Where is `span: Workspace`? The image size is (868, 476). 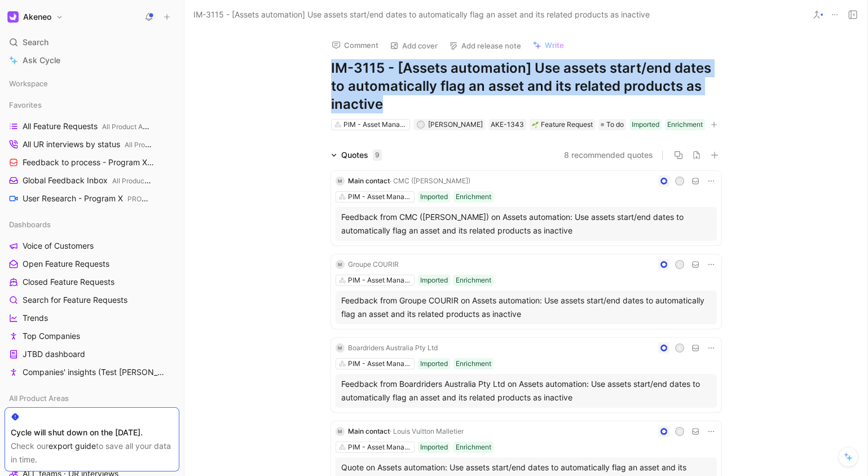 span: Workspace is located at coordinates (29, 83).